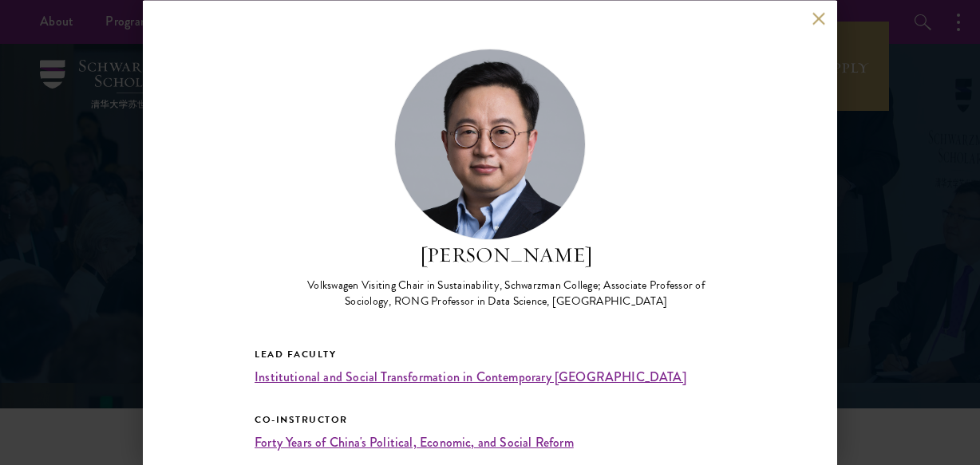 This screenshot has height=465, width=980. Describe the element at coordinates (490, 143) in the screenshot. I see `img: Zheng Lu` at that location.